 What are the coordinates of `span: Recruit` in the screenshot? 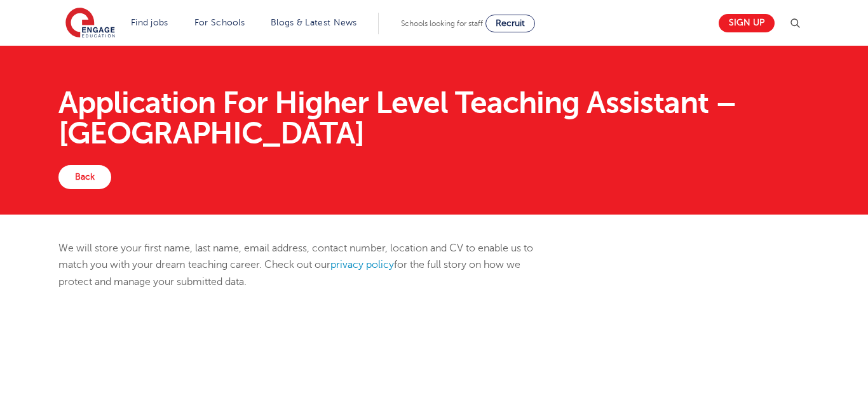 It's located at (511, 23).